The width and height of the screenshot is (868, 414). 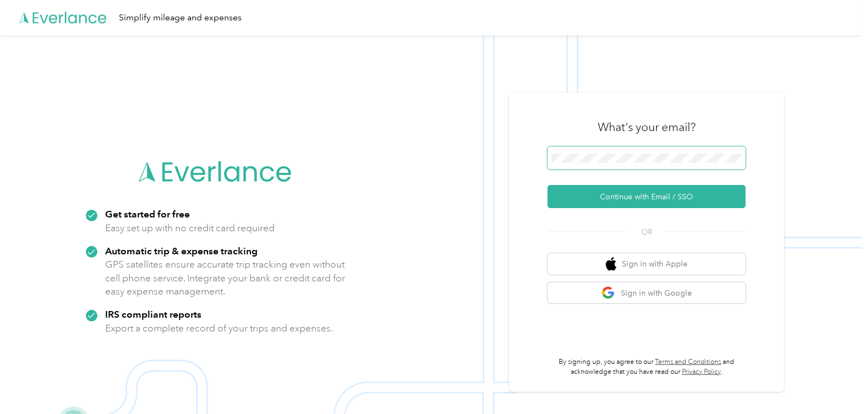 I want to click on img: apple logo, so click(x=611, y=264).